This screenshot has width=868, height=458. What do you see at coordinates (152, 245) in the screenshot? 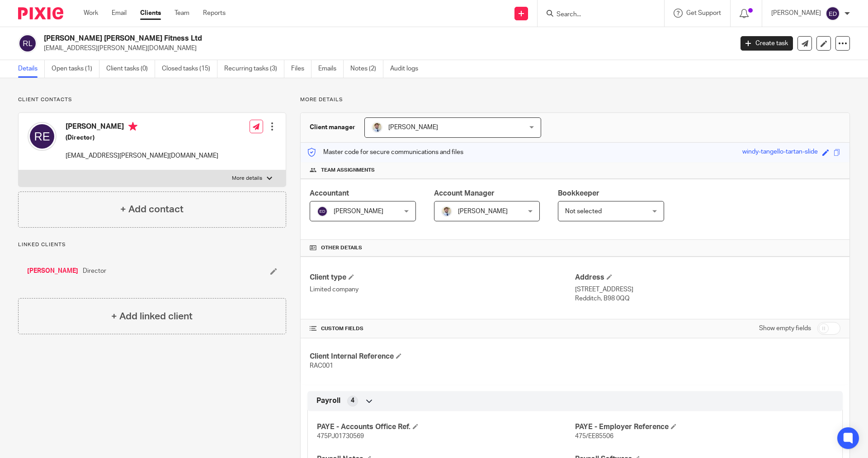
I see `p: Linked clients` at bounding box center [152, 245].